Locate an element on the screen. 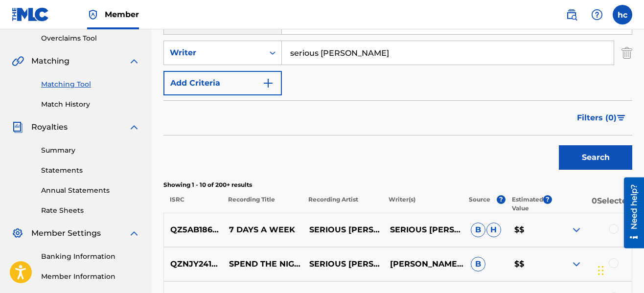  p: ISRC is located at coordinates (192, 204).